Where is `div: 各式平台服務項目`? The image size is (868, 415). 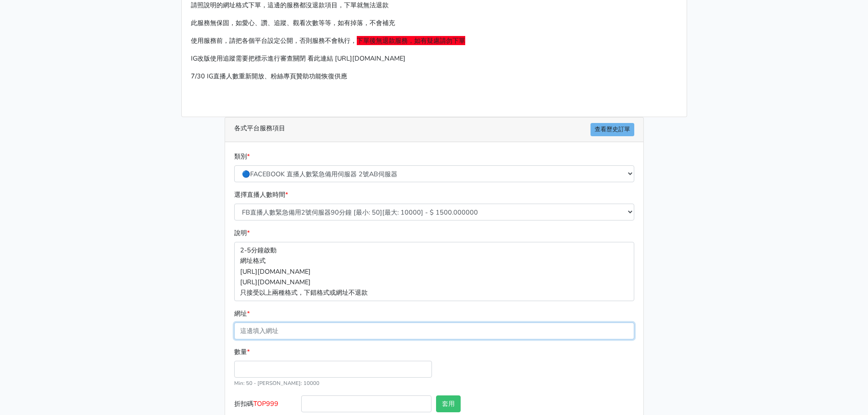 div: 各式平台服務項目 is located at coordinates (434, 130).